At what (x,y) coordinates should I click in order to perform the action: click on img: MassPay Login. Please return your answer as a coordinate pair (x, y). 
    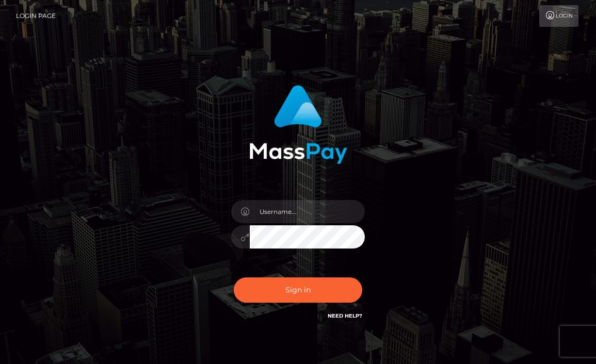
    Looking at the image, I should click on (298, 124).